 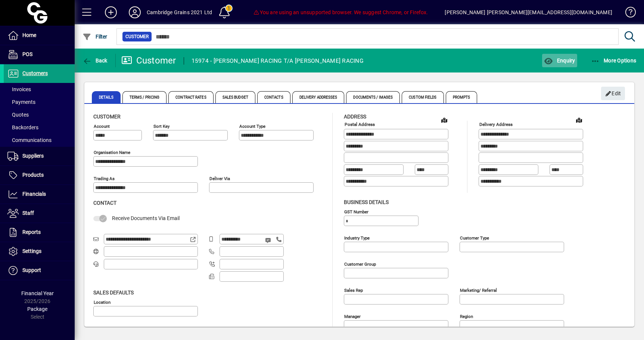 What do you see at coordinates (356, 211) in the screenshot?
I see `mat-label: GST Number` at bounding box center [356, 211].